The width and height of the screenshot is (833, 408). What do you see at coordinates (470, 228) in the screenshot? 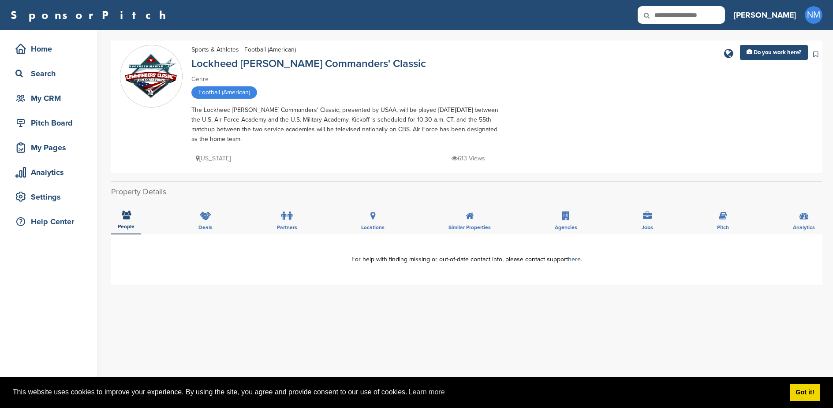
I see `span: Similar Properties` at bounding box center [470, 228].